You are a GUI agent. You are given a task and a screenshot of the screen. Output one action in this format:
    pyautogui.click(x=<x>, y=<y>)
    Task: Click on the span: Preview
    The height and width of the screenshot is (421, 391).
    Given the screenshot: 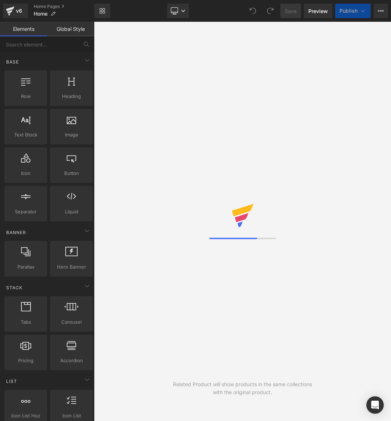 What is the action you would take?
    pyautogui.click(x=318, y=11)
    